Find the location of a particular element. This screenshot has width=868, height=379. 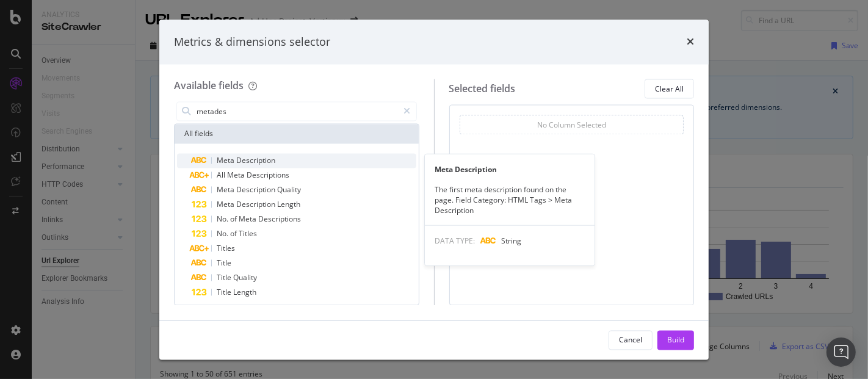

div: Build is located at coordinates (676, 339).